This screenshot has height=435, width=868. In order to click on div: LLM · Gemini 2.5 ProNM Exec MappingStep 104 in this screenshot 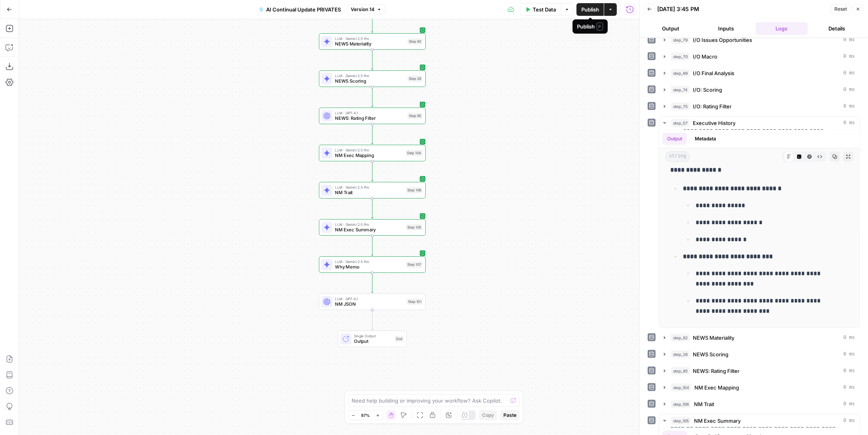, I will do `click(372, 153)`.